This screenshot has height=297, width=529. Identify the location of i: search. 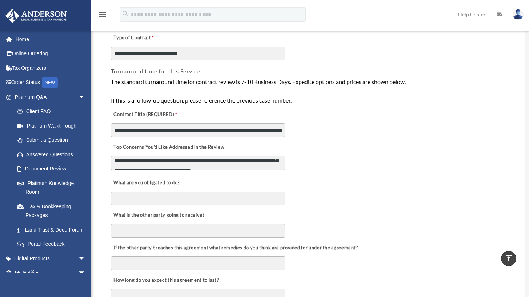
(125, 14).